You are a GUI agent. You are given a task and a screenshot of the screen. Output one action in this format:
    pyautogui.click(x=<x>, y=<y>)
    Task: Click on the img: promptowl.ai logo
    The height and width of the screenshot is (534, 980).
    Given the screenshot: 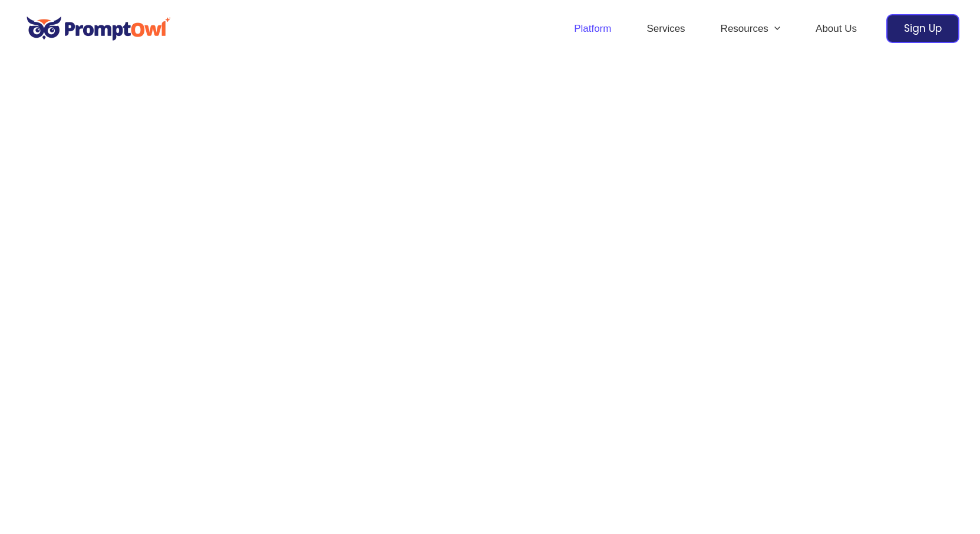 What is the action you would take?
    pyautogui.click(x=99, y=29)
    